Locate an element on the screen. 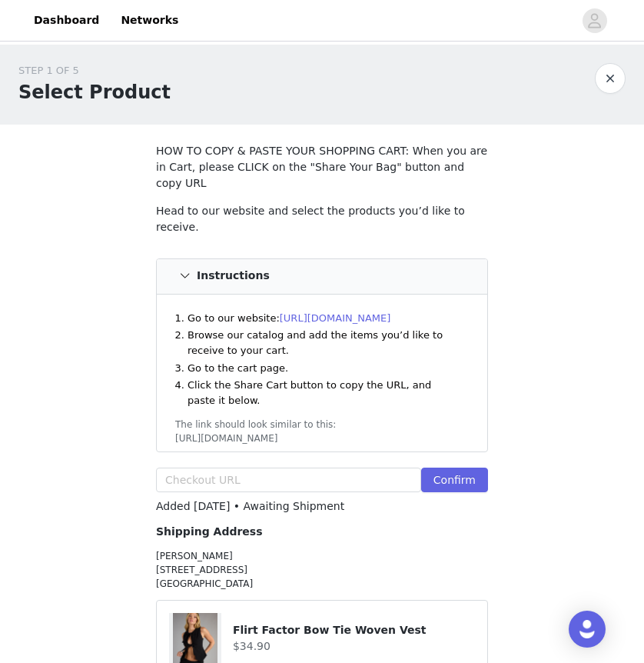 The height and width of the screenshot is (663, 644). div: The link should look similar to this: is located at coordinates (322, 425).